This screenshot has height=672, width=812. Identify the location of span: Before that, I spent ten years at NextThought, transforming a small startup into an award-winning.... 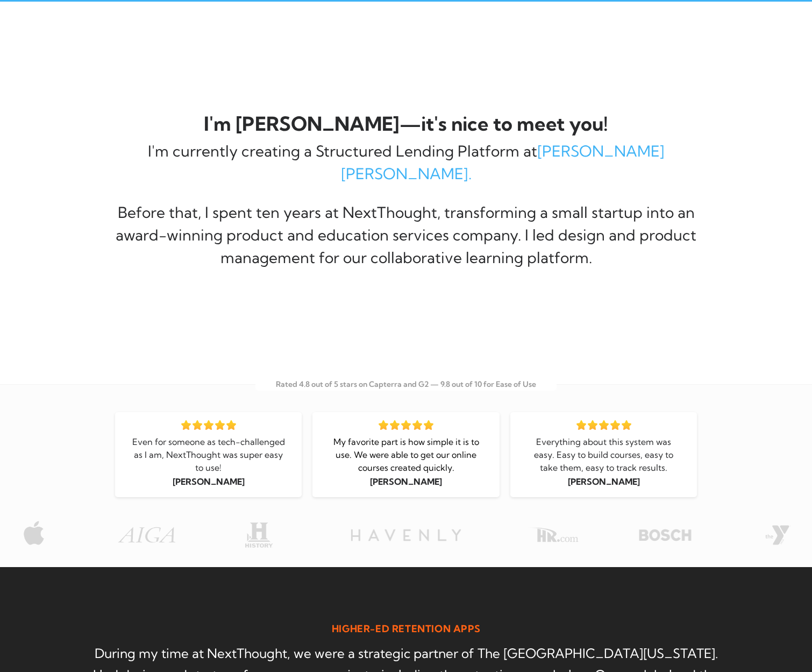
(406, 235).